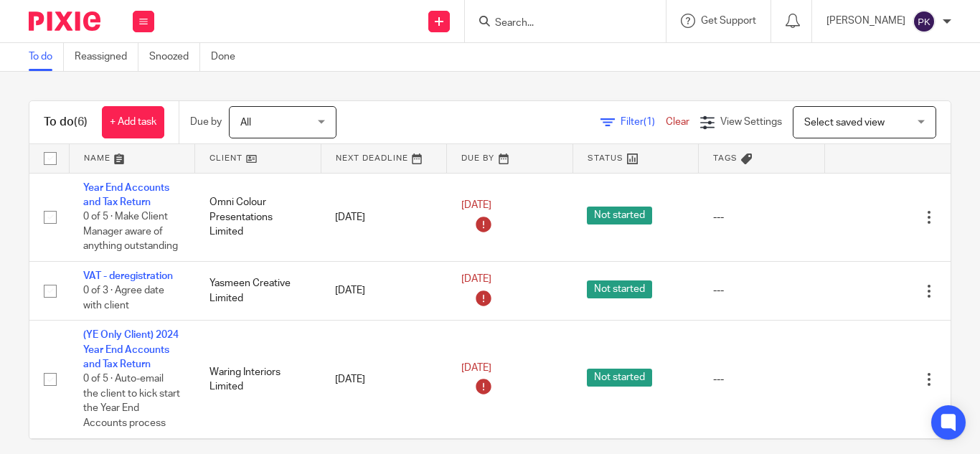 This screenshot has width=980, height=454. What do you see at coordinates (127, 276) in the screenshot?
I see `a: VAT - deregistration` at bounding box center [127, 276].